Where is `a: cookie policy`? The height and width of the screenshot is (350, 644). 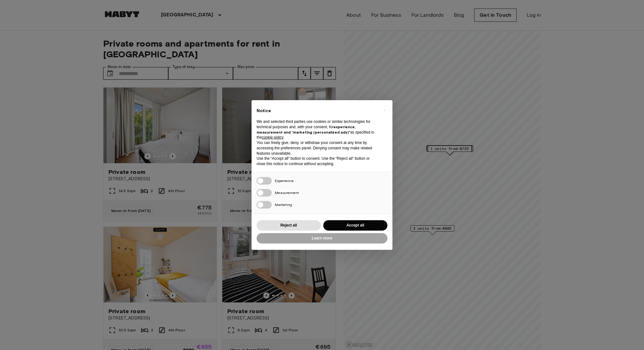 a: cookie policy is located at coordinates (273, 137).